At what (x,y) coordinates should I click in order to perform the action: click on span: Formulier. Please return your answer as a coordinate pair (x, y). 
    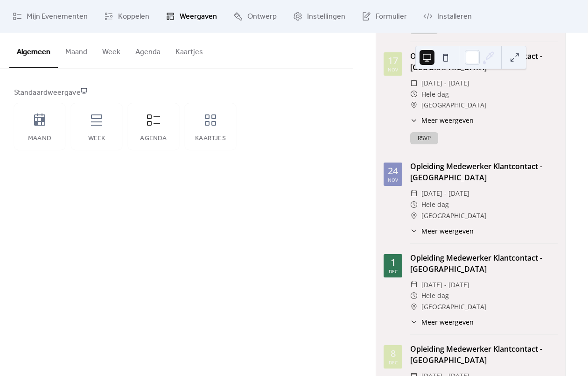
    Looking at the image, I should click on (391, 17).